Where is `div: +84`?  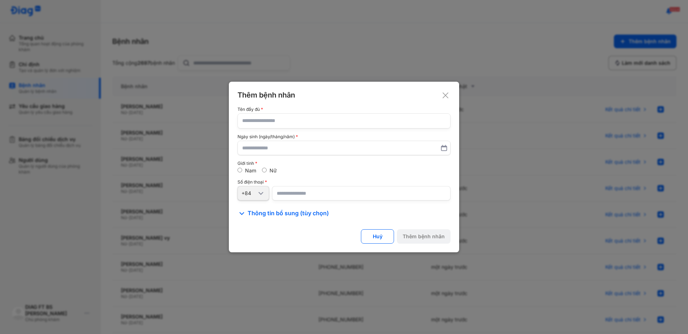
div: +84 is located at coordinates (249, 193).